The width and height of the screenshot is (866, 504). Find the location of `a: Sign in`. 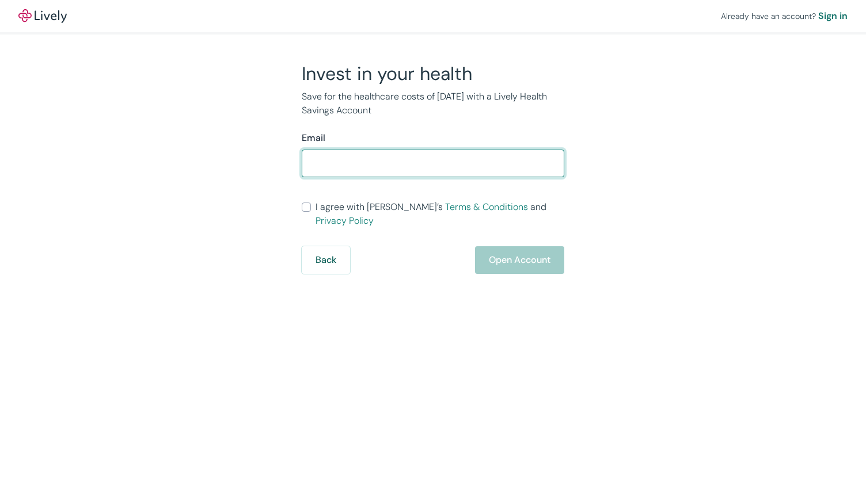

a: Sign in is located at coordinates (832, 16).